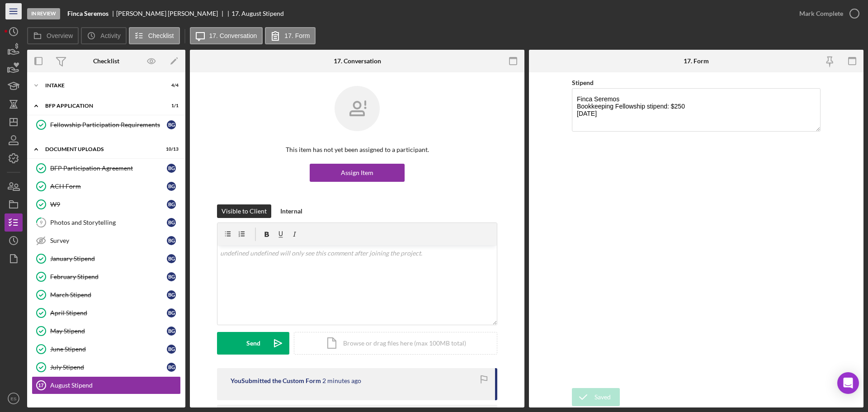 The image size is (868, 412). What do you see at coordinates (583, 82) in the screenshot?
I see `label: Stipend` at bounding box center [583, 82].